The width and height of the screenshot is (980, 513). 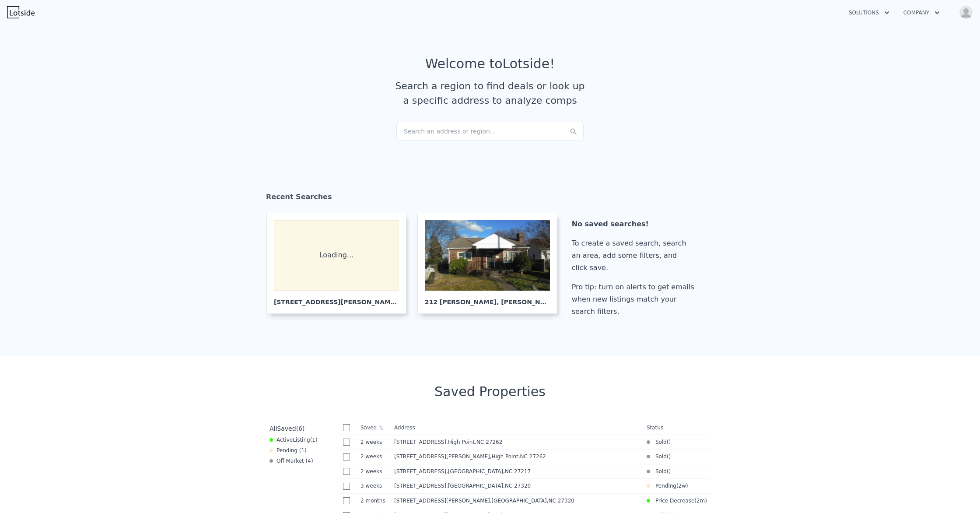 What do you see at coordinates (373, 500) in the screenshot?
I see `time: 2025-07-07 14:05` at bounding box center [373, 500].